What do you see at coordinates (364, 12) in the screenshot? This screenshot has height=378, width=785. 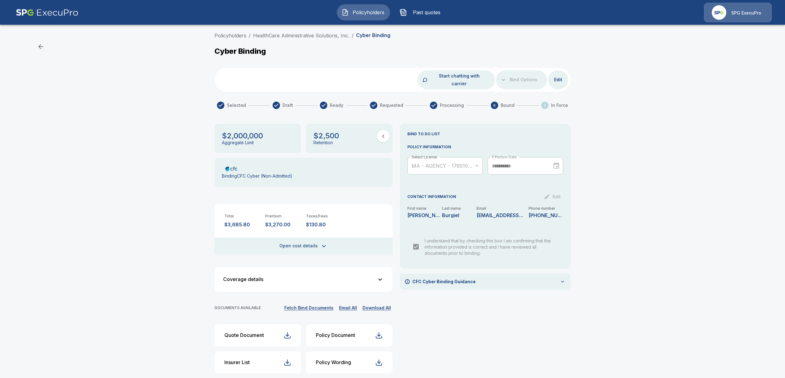 I see `button: Policyholders IconPolicyholders` at bounding box center [364, 12].